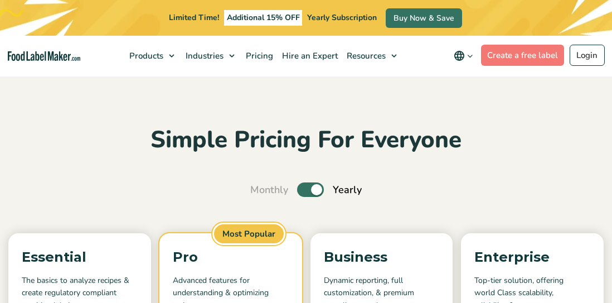  I want to click on span: Yearly Subscription, so click(342, 17).